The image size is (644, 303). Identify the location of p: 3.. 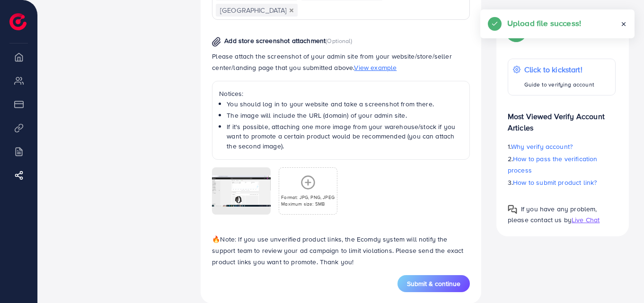
(562, 183).